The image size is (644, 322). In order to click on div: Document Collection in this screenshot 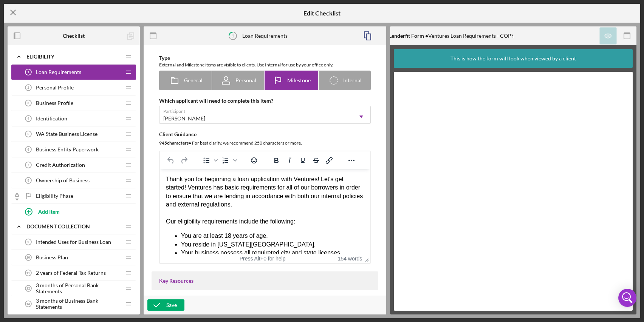, I will do `click(74, 227)`.